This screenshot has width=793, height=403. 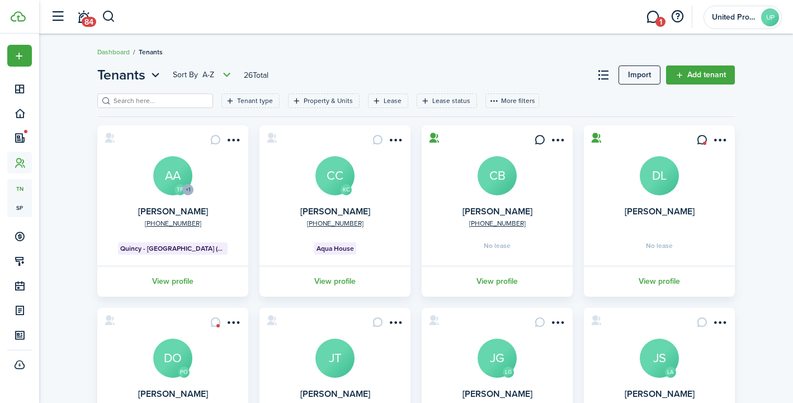 I want to click on a: Notifications, so click(x=83, y=17).